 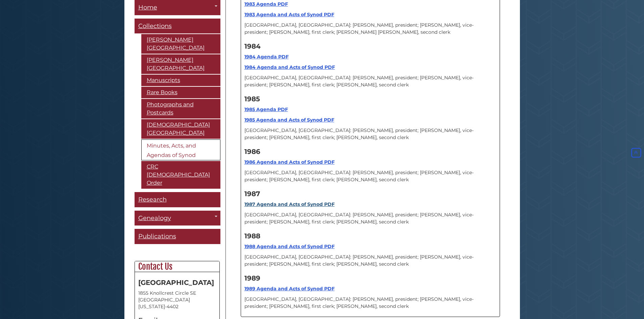 I want to click on strong: 1984 Agenda and Acts of Synod PDF, so click(x=289, y=67).